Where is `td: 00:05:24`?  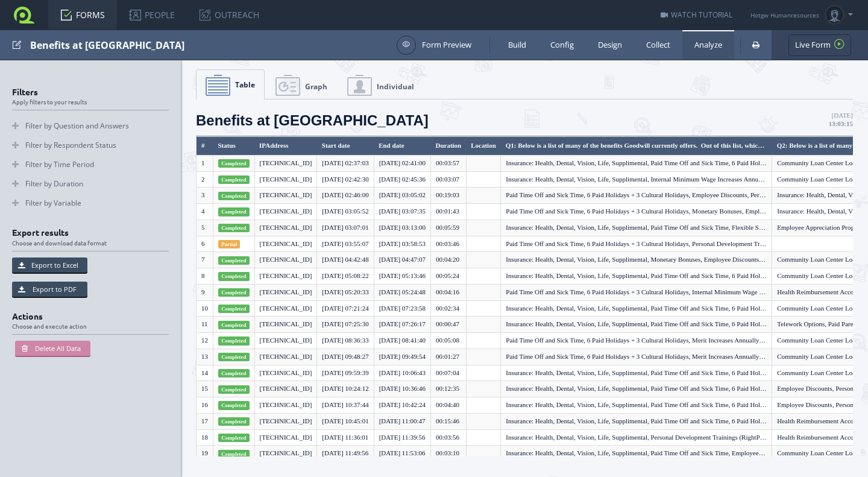
td: 00:05:24 is located at coordinates (448, 276).